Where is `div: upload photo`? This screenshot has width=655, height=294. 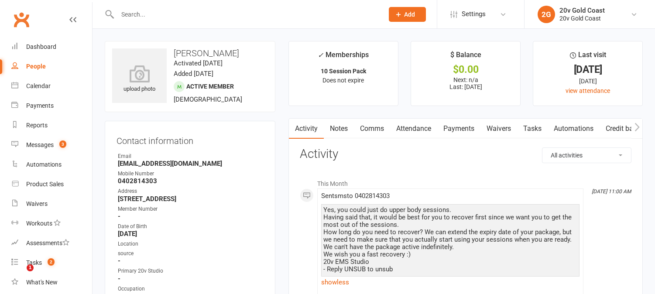
div: upload photo is located at coordinates (139, 79).